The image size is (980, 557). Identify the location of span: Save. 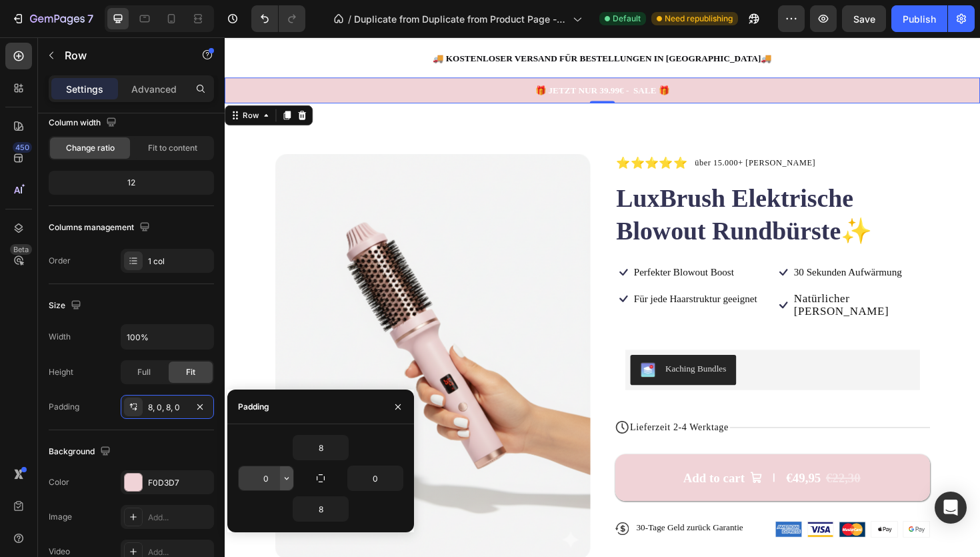
(865, 19).